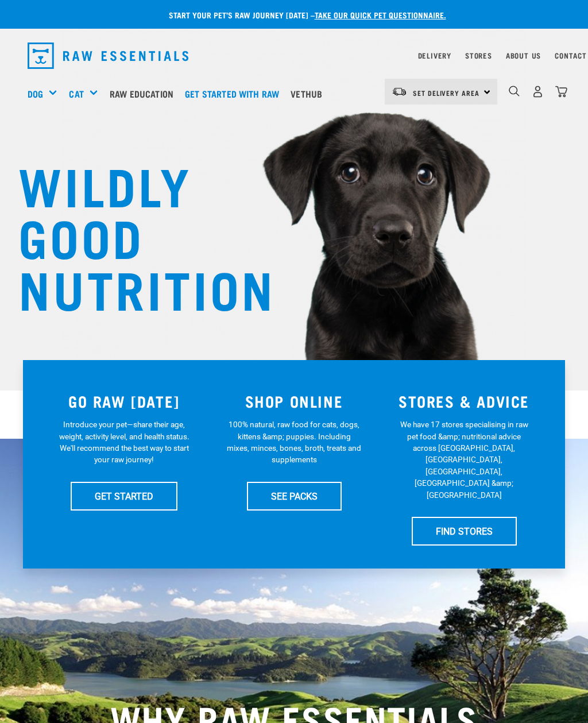 The height and width of the screenshot is (723, 588). I want to click on h1: WILDLY GOOD NUTRITION, so click(133, 236).